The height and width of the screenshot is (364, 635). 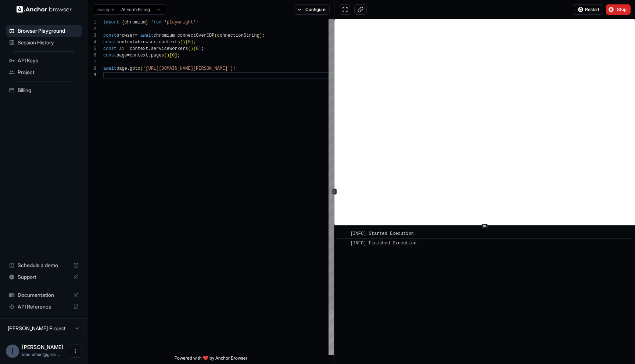 I want to click on div: 3, so click(x=92, y=36).